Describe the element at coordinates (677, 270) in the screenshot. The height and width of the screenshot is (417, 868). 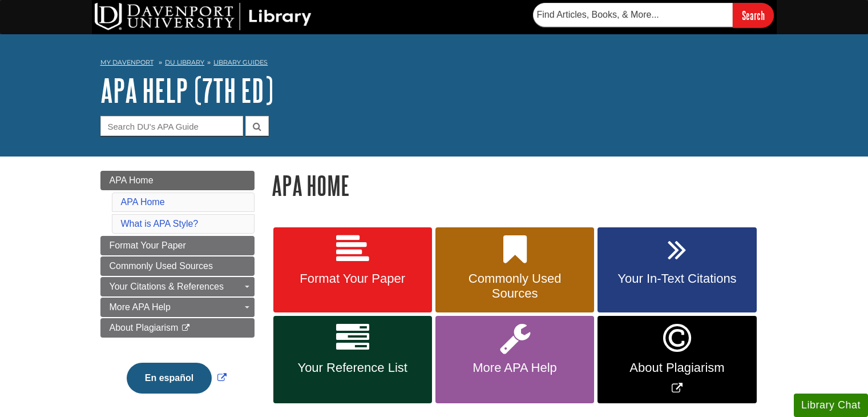
I see `a: Your In-Text Citations` at that location.